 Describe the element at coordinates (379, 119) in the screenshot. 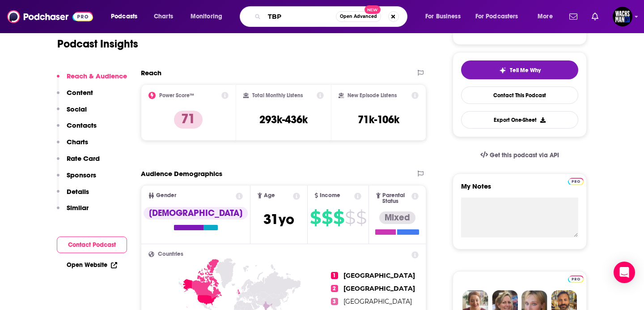

I see `h3: 71k-106k` at that location.